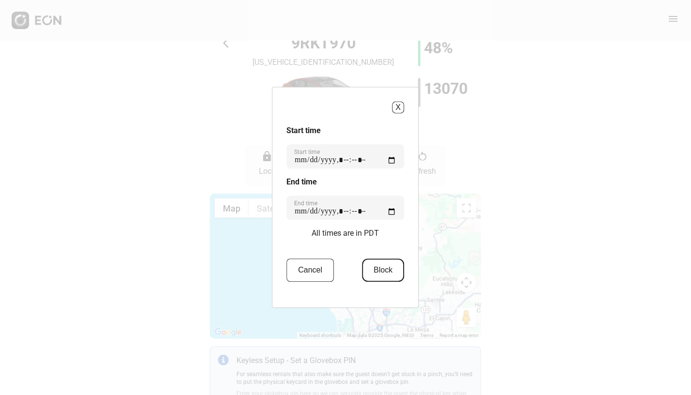 The width and height of the screenshot is (691, 395). Describe the element at coordinates (306, 204) in the screenshot. I see `label: End time` at that location.